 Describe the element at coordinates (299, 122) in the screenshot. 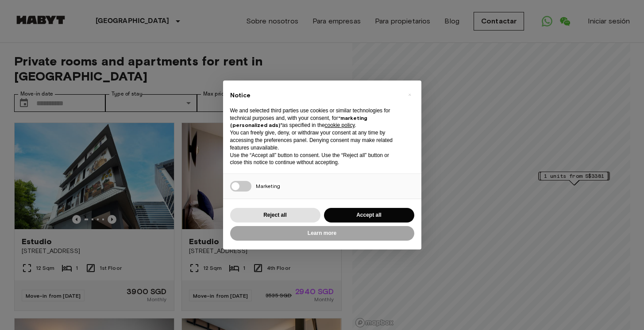

I see `strong: “marketing (personalized ads)”` at that location.